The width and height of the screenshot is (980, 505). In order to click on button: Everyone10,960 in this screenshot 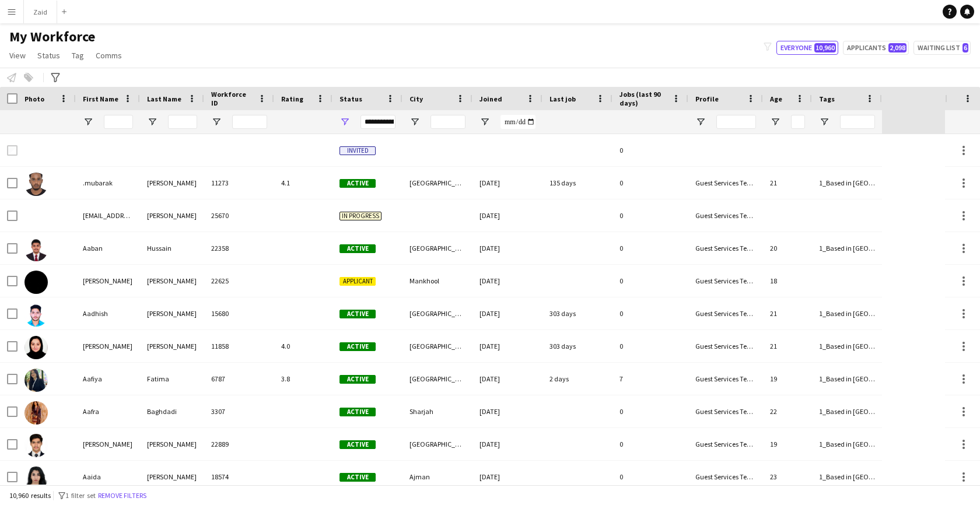, I will do `click(808, 48)`.